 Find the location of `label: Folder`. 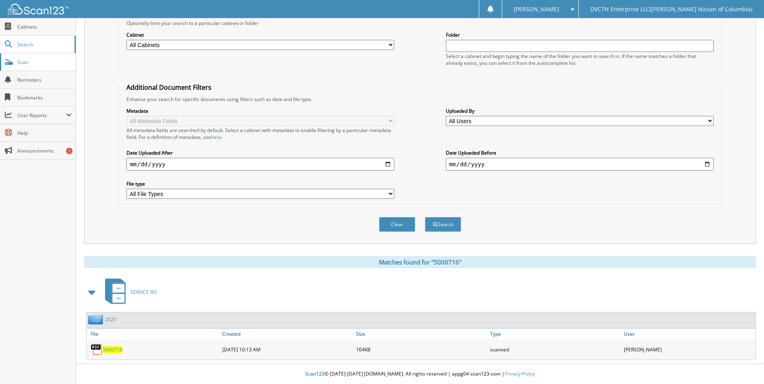

label: Folder is located at coordinates (580, 35).